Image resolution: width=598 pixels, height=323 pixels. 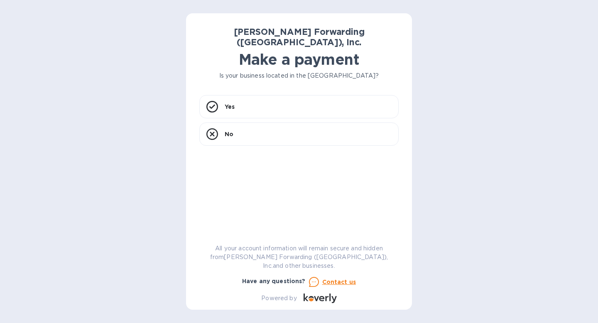 I want to click on u: Contact us, so click(x=339, y=282).